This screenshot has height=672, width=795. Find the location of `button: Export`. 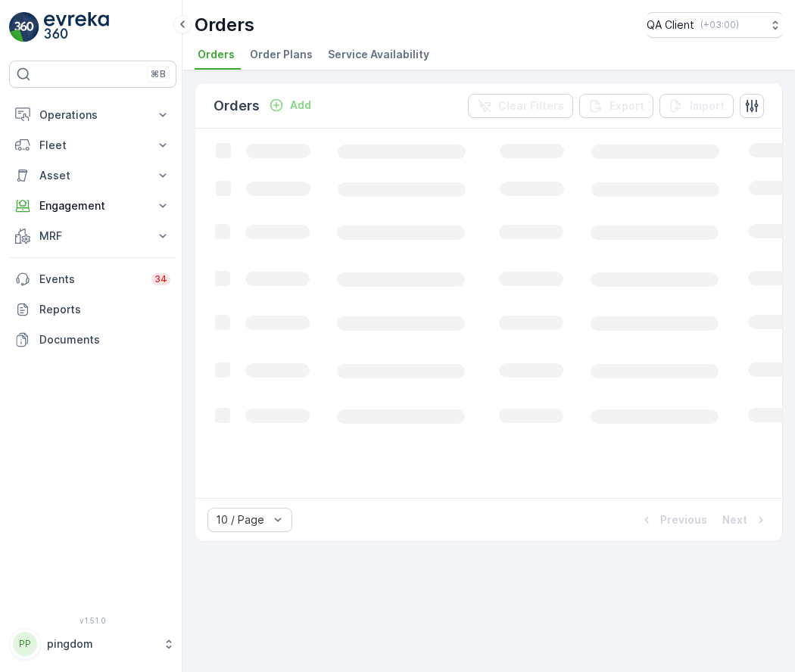

button: Export is located at coordinates (616, 106).